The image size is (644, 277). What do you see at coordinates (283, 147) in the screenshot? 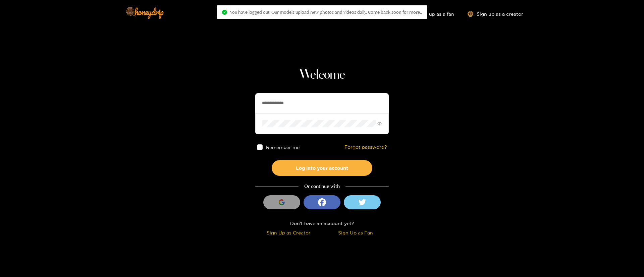
I see `span: Remember me` at bounding box center [283, 147].